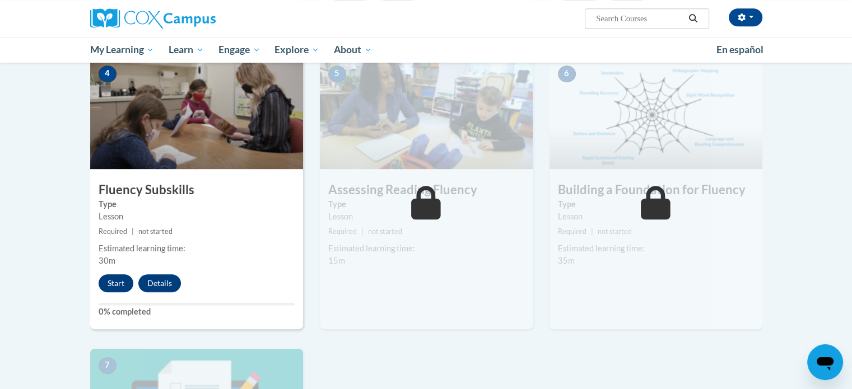 The image size is (852, 389). What do you see at coordinates (353, 50) in the screenshot?
I see `span: About` at bounding box center [353, 50].